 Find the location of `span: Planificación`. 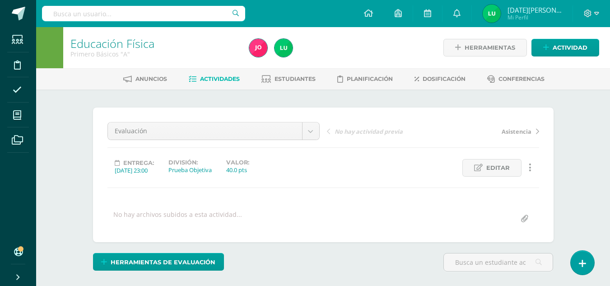

span: Planificación is located at coordinates (370, 79).